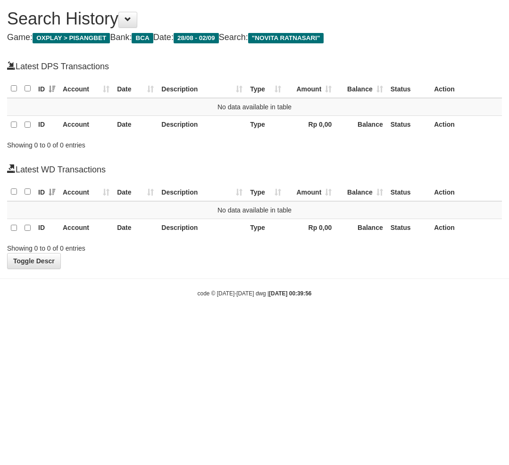 The width and height of the screenshot is (509, 465). I want to click on span: 28/08 - 02/09, so click(196, 38).